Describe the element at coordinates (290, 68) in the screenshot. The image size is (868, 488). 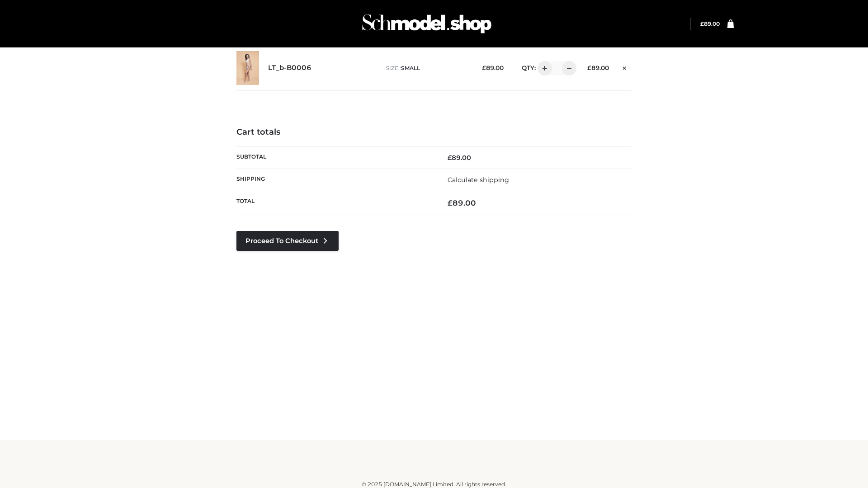
I see `a: LT_b-B0006` at that location.